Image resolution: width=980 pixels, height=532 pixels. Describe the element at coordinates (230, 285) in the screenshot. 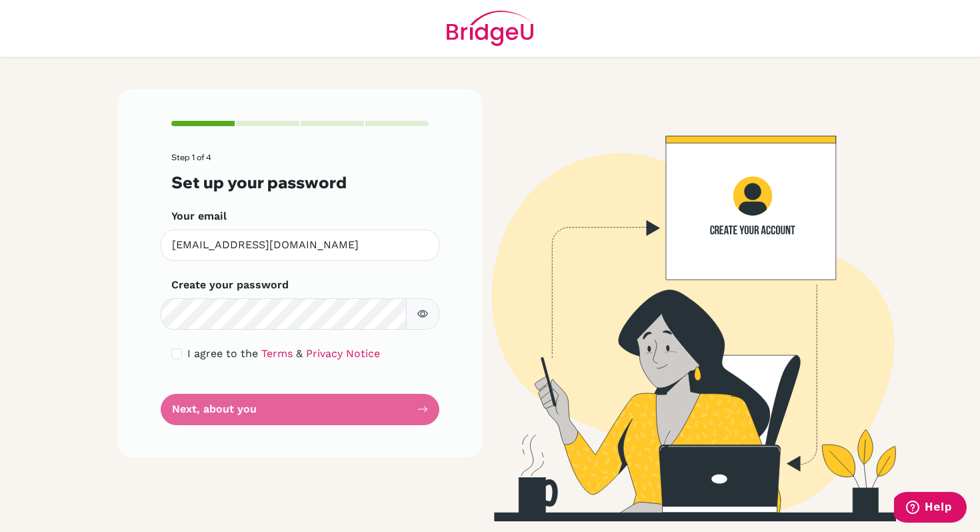

I see `label: Create your password` at that location.